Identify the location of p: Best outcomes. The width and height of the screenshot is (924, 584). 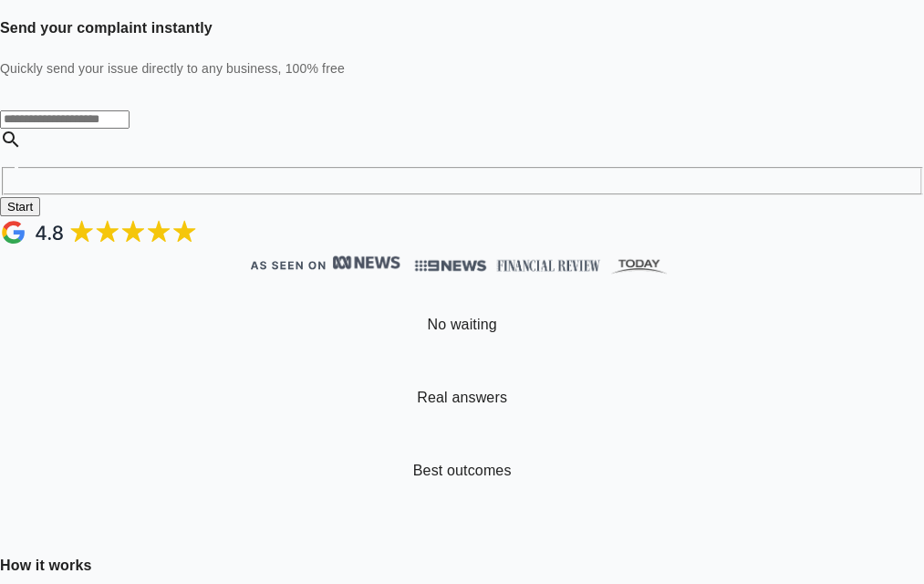
(462, 470).